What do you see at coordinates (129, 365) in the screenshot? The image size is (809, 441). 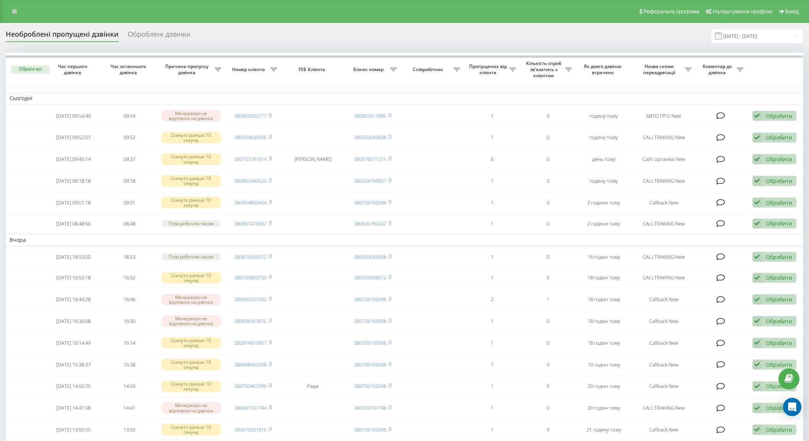 I see `td: 15:38` at bounding box center [129, 365].